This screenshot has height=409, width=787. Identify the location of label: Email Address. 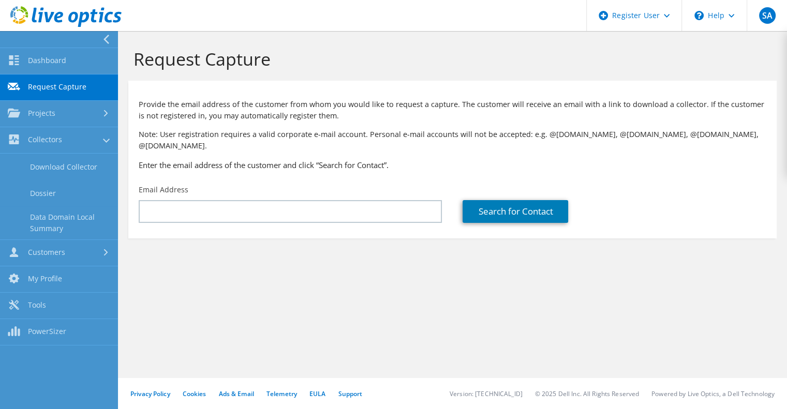
(163, 190).